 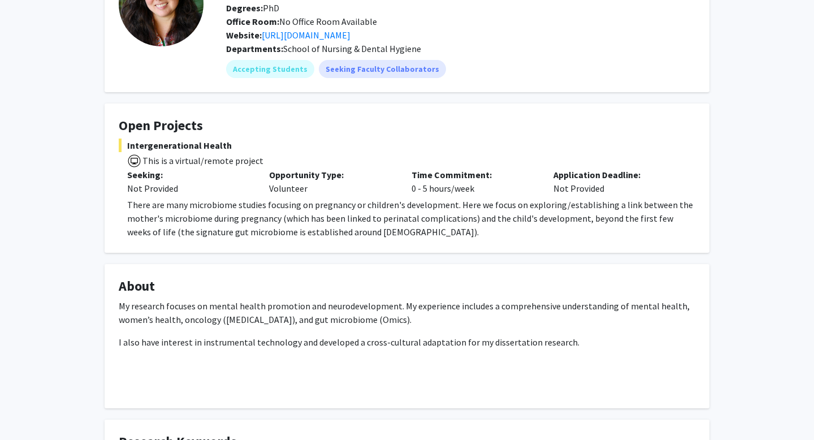 What do you see at coordinates (382, 69) in the screenshot?
I see `mat-chip: Seeking Faculty Collaborators` at bounding box center [382, 69].